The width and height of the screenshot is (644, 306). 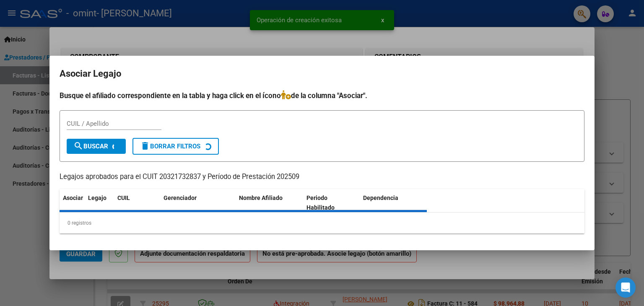 I want to click on button: Buscar, so click(x=96, y=146).